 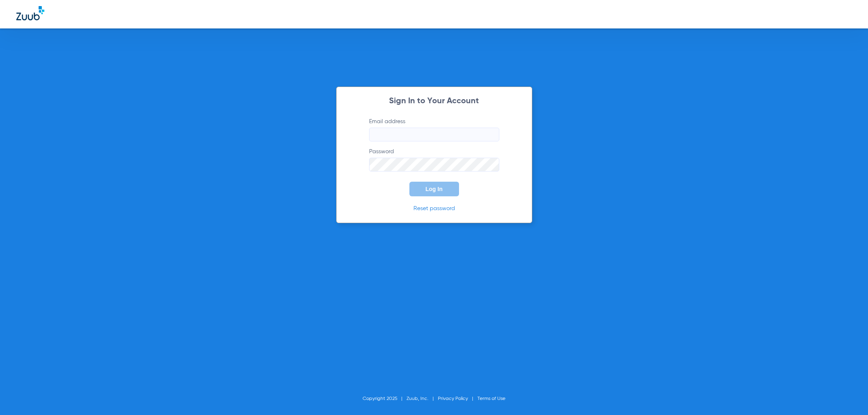 What do you see at coordinates (434, 165) in the screenshot?
I see `input: Password` at bounding box center [434, 165].